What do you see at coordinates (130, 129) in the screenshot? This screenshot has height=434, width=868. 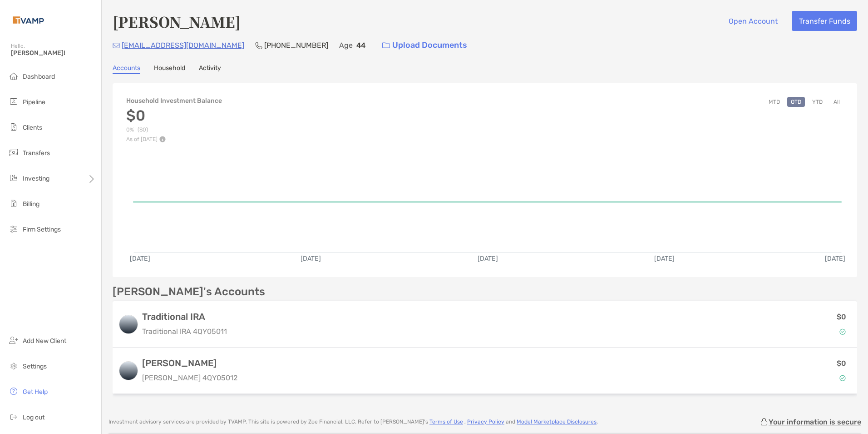 I see `span: 0%` at bounding box center [130, 129].